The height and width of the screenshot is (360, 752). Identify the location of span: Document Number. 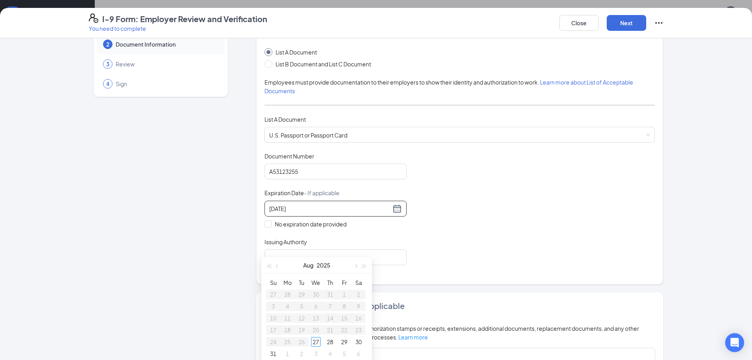
(289, 156).